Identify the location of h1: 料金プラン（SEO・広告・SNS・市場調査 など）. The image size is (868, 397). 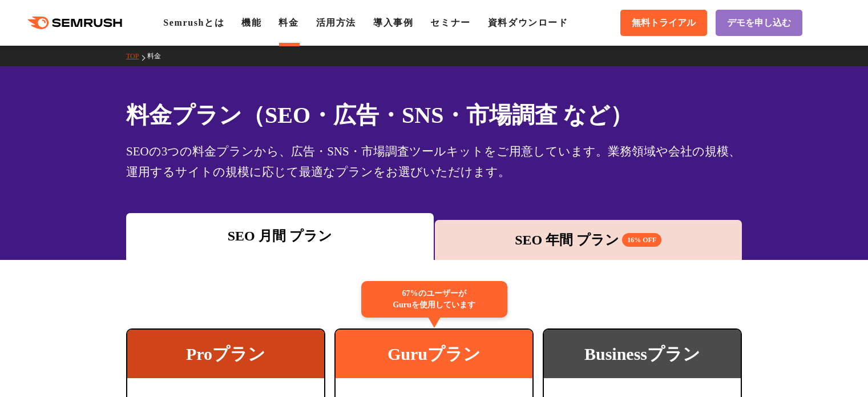
(434, 115).